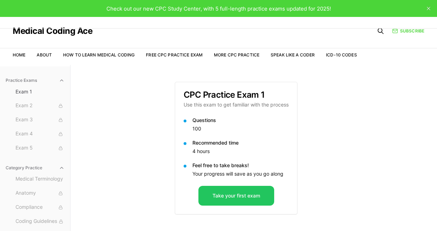 This screenshot has height=231, width=437. Describe the element at coordinates (19, 55) in the screenshot. I see `a: Home` at that location.